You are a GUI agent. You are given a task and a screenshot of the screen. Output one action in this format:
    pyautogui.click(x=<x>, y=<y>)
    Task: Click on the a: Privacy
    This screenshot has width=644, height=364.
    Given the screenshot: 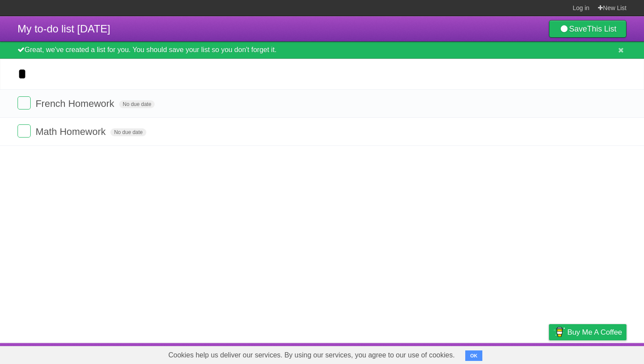 What is the action you would take?
    pyautogui.click(x=549, y=354)
    